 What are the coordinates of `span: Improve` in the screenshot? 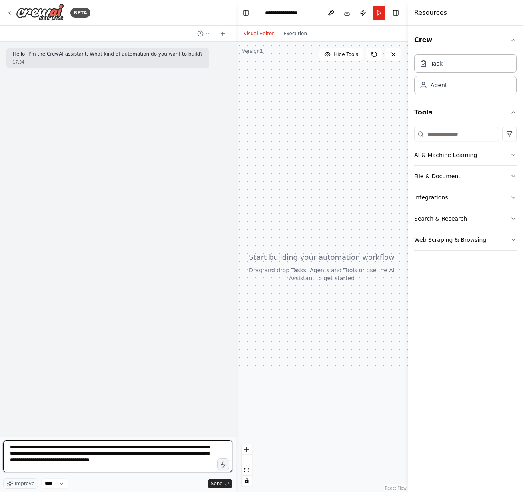 It's located at (24, 483).